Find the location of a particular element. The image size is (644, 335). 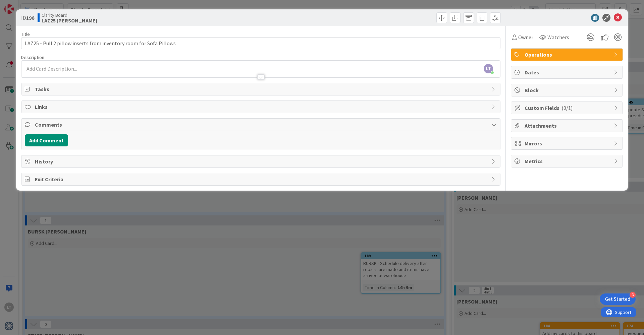

div: Open Get Started checklist, remaining modules: 3 is located at coordinates (618, 299).